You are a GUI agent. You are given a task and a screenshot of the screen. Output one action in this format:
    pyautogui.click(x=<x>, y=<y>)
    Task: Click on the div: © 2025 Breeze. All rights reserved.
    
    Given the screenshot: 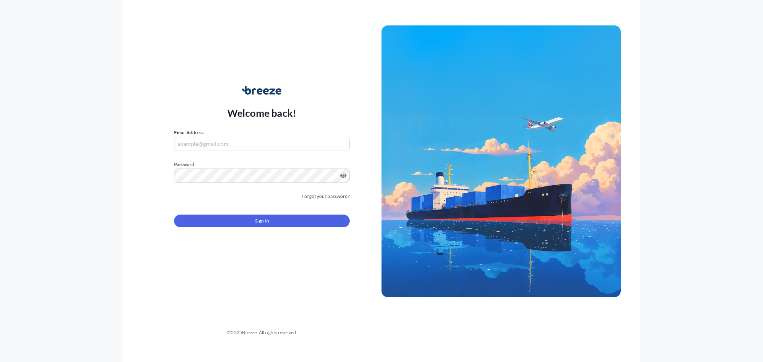 What is the action you would take?
    pyautogui.click(x=262, y=332)
    